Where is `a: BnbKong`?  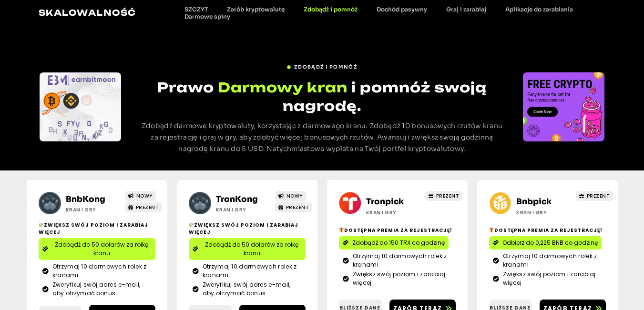
a: BnbKong is located at coordinates (85, 199).